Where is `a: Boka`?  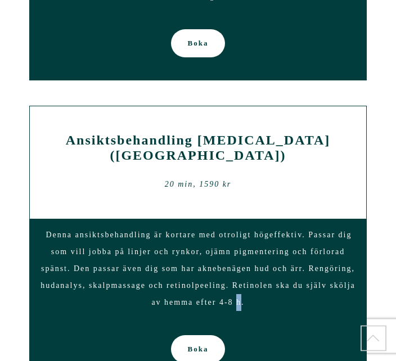 a: Boka is located at coordinates (198, 44).